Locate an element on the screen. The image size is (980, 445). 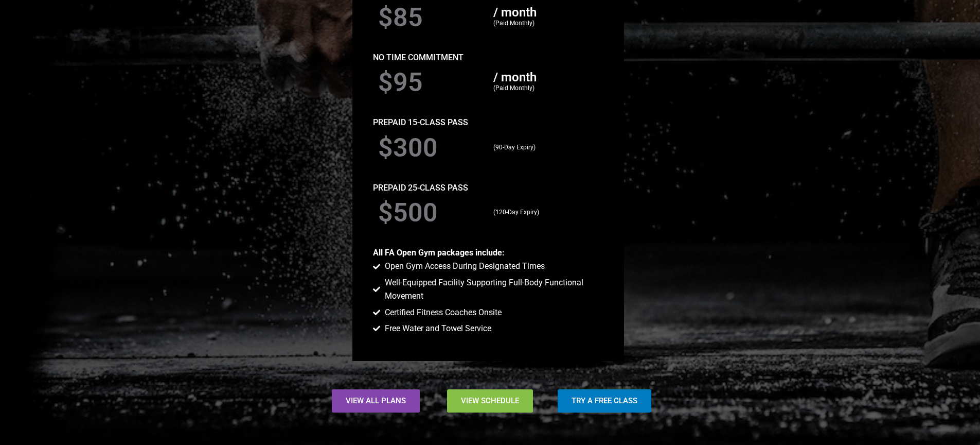
p: Prepaid 25-Class Pass is located at coordinates (488, 188).